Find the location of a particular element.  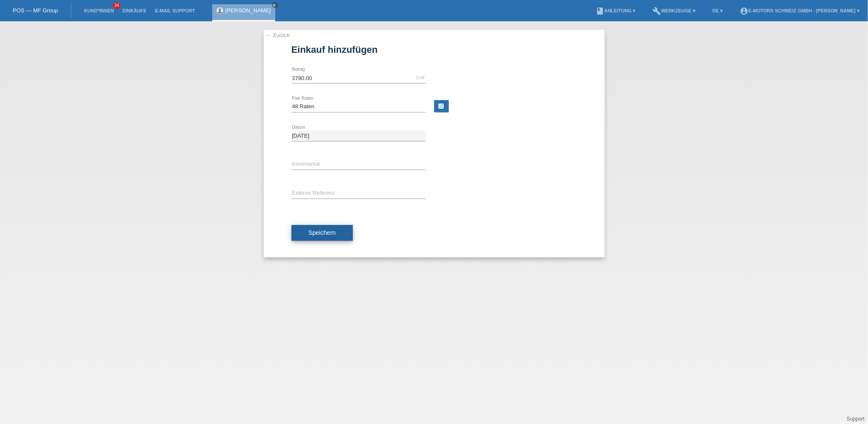

a: ← Zurück is located at coordinates (278, 35).